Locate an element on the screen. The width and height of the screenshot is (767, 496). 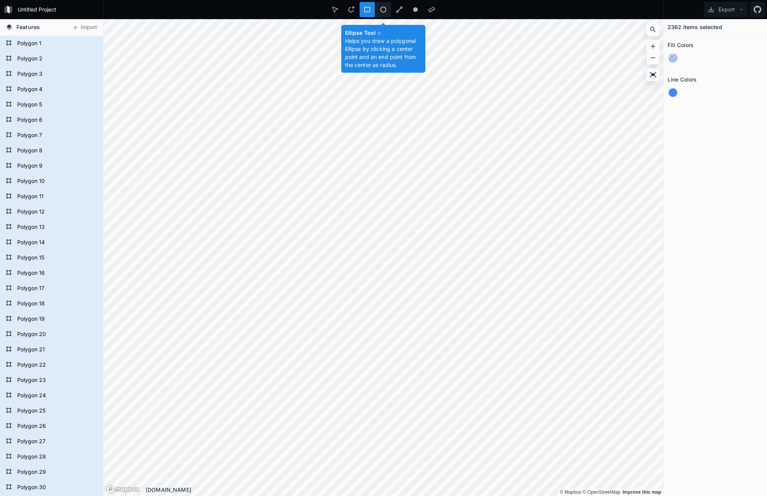
h4: 2362 items selected is located at coordinates (695, 27).